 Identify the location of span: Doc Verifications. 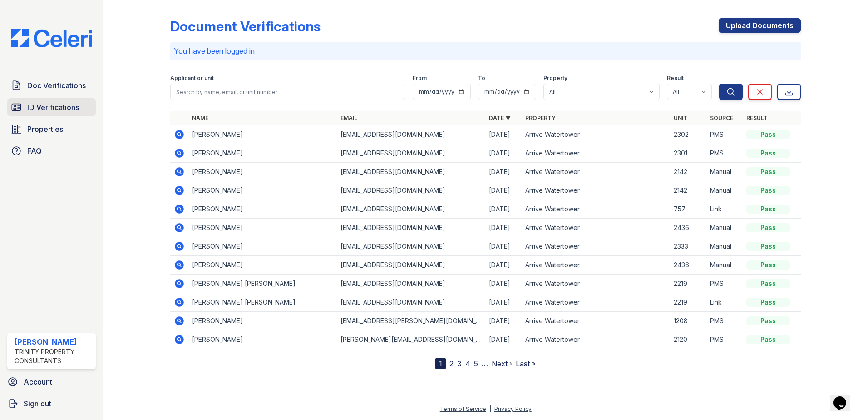
(56, 86).